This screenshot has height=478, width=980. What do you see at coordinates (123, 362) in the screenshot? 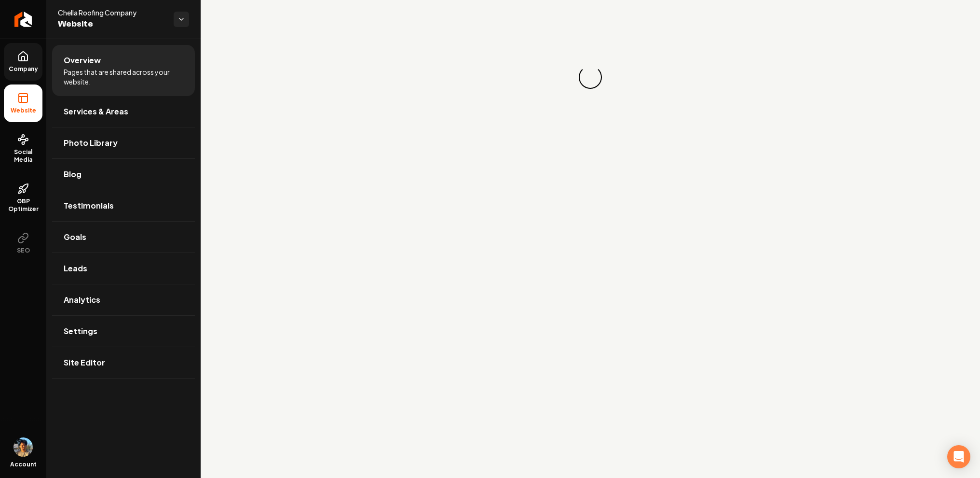
I see `a: Site Editor` at bounding box center [123, 362].